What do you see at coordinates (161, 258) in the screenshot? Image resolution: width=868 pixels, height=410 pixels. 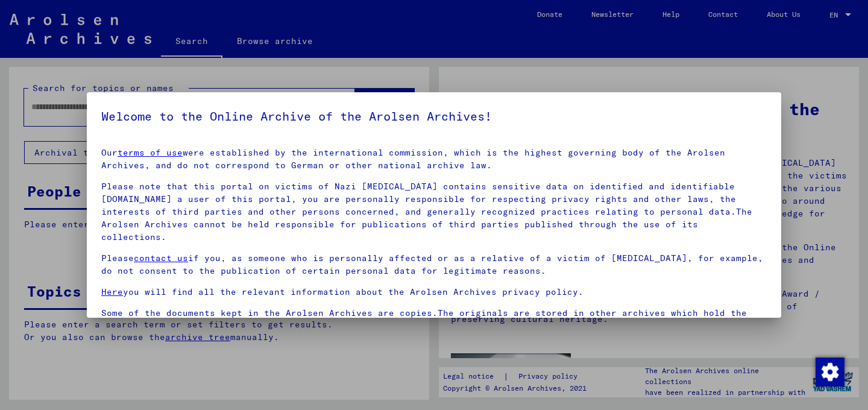 I see `a: contact us` at bounding box center [161, 258].